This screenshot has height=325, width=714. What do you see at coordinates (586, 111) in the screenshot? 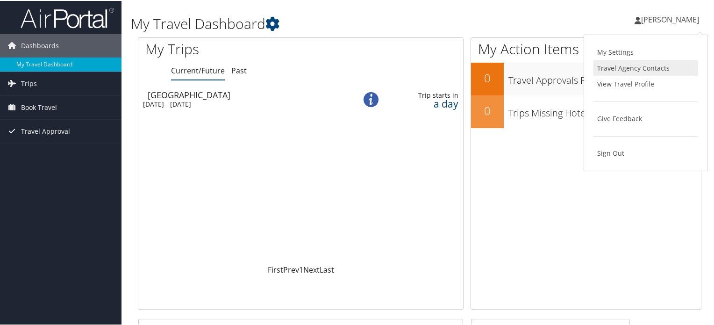
I see `a: 0Trips Missing Hotels` at bounding box center [586, 111].